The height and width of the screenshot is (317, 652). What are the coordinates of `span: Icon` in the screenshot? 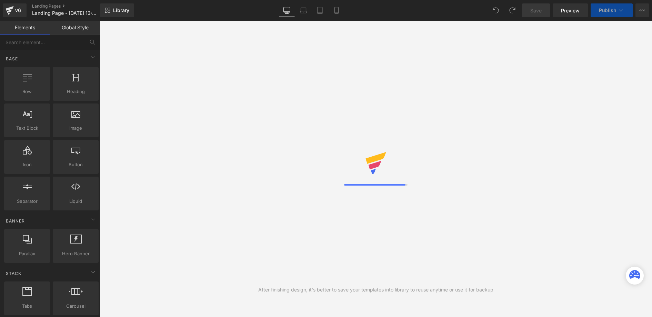 It's located at (27, 165).